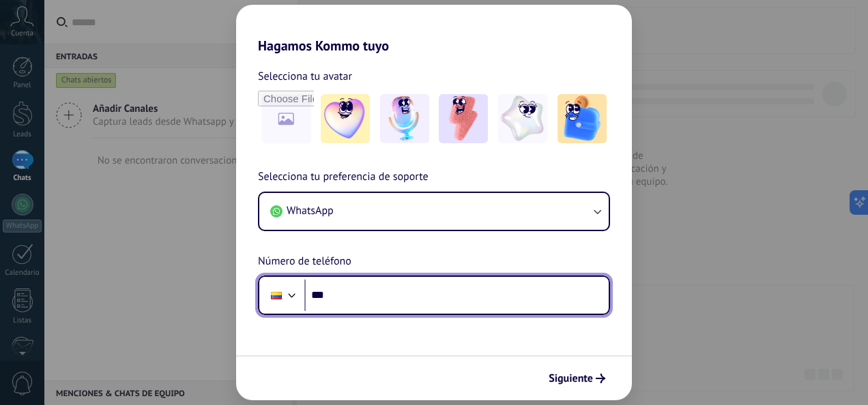 This screenshot has height=405, width=868. Describe the element at coordinates (276, 296) in the screenshot. I see `div: Colombia: + 57` at that location.